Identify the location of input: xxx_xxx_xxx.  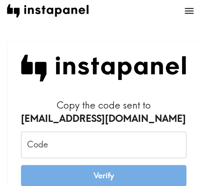
(104, 145).